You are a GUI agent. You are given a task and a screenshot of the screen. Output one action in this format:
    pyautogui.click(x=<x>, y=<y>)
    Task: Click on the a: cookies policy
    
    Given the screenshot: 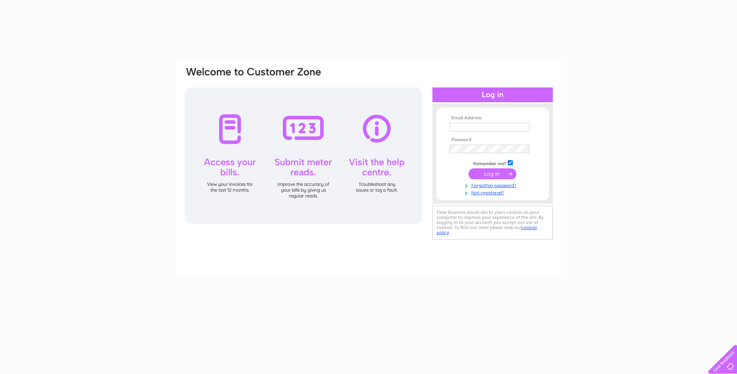 What is the action you would take?
    pyautogui.click(x=487, y=230)
    